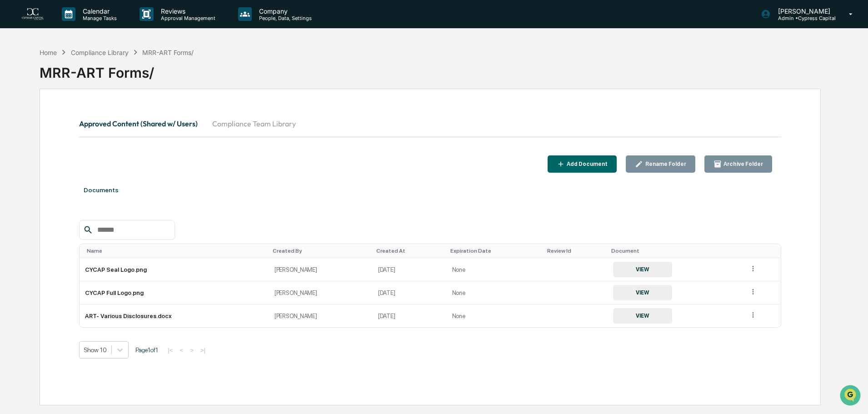 This screenshot has width=868, height=414. What do you see at coordinates (660, 164) in the screenshot?
I see `button: Rename Folder` at bounding box center [660, 164].